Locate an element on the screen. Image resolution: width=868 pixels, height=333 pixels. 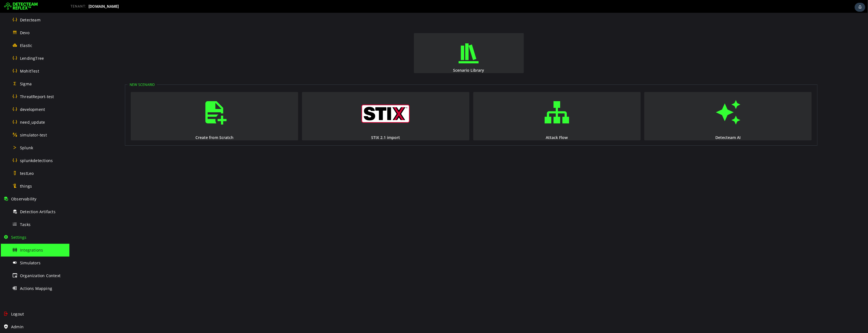
span: Observability is located at coordinates (24, 199).